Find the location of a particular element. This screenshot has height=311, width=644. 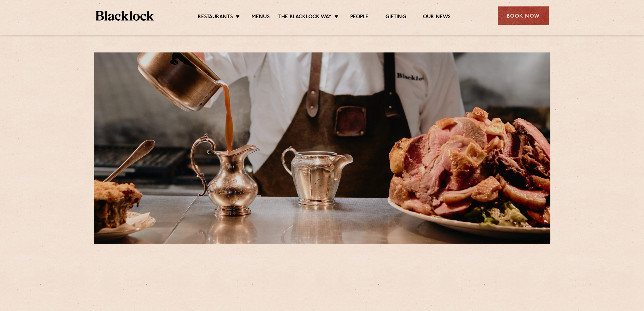

a: Restaurants is located at coordinates (216, 17).